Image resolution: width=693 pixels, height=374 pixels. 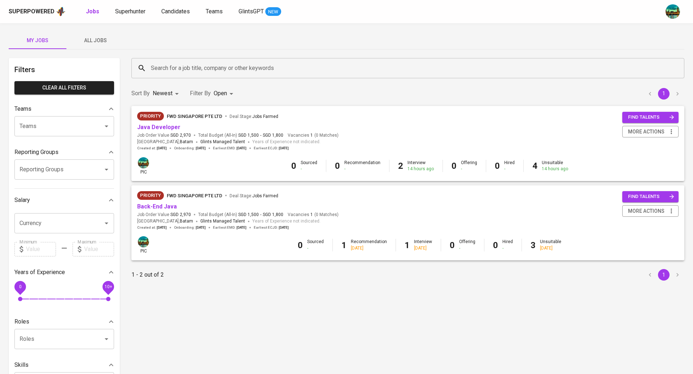 I want to click on h6: Filters, so click(x=64, y=70).